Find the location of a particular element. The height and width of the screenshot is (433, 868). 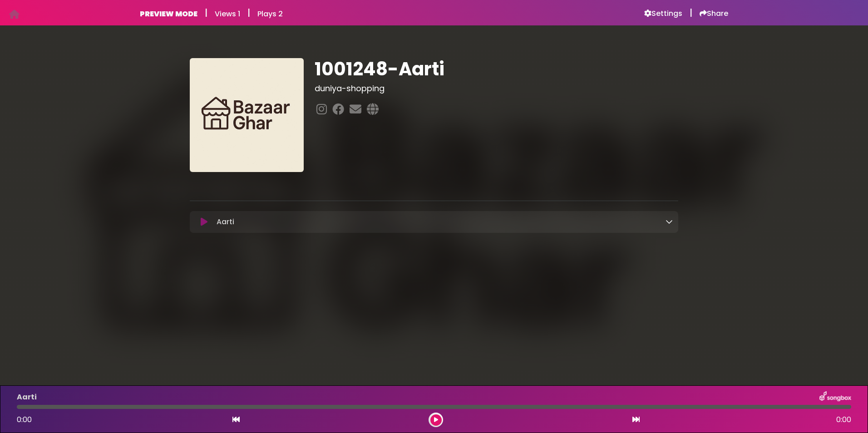

p: Aarti is located at coordinates (225, 222).